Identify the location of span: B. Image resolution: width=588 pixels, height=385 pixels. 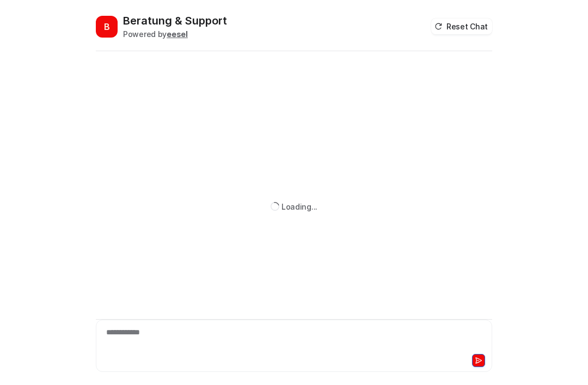
(107, 26).